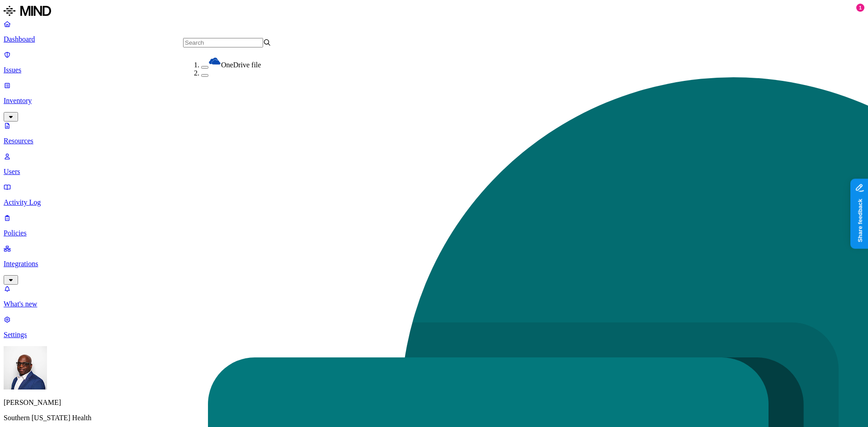 The image size is (868, 427). I want to click on a: Issues, so click(434, 63).